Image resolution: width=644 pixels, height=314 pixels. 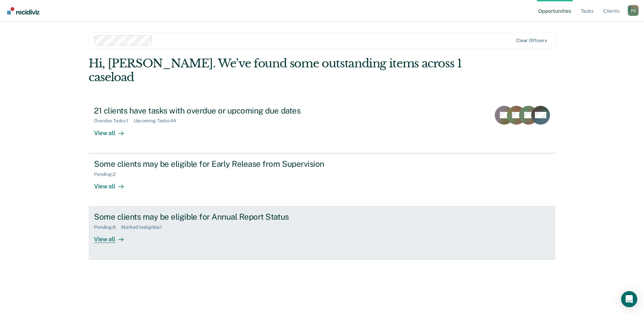 What do you see at coordinates (322, 233) in the screenshot?
I see `a: Some clients may be eligible for Annual Report StatusPending:6Marked Ineligible:1View all` at bounding box center [322, 233].